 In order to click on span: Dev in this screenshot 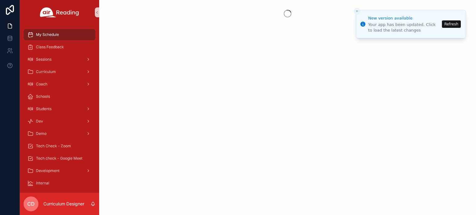, I will do `click(39, 121)`.